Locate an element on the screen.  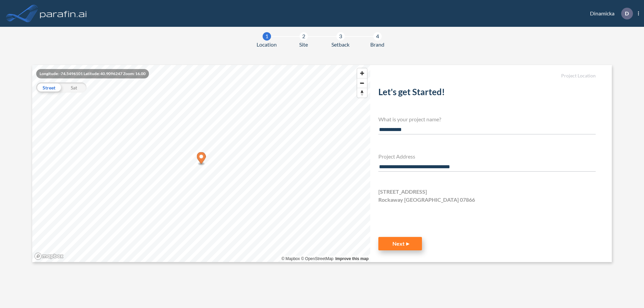
div: Street is located at coordinates (48, 88).